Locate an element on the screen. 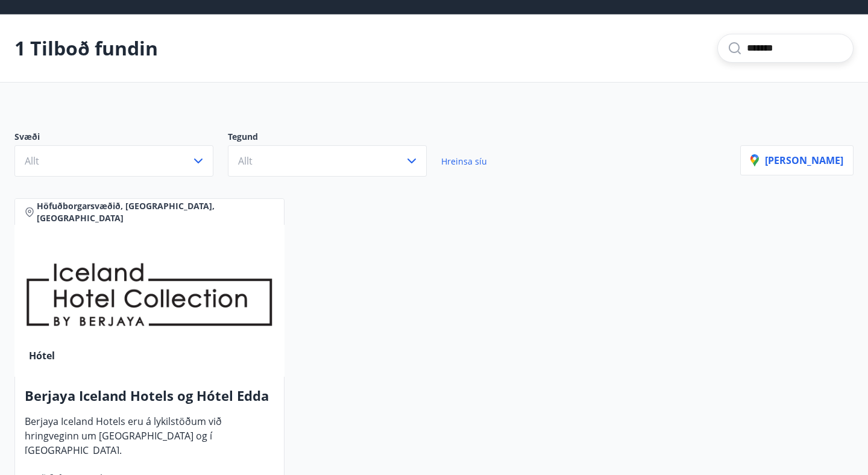  p: 1 Tilboð fundin is located at coordinates (86, 48).